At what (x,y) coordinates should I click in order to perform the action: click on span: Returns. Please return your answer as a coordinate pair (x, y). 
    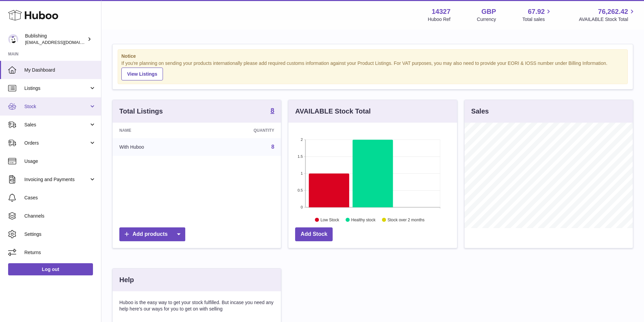
    Looking at the image, I should click on (60, 252).